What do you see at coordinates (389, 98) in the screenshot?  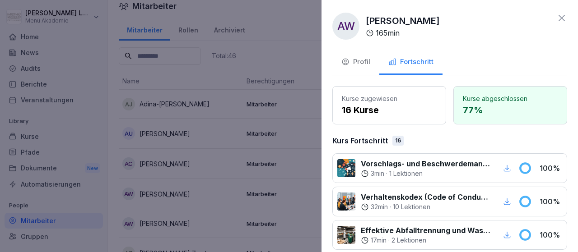 I see `p: Kurse zugewiesen` at bounding box center [389, 98].